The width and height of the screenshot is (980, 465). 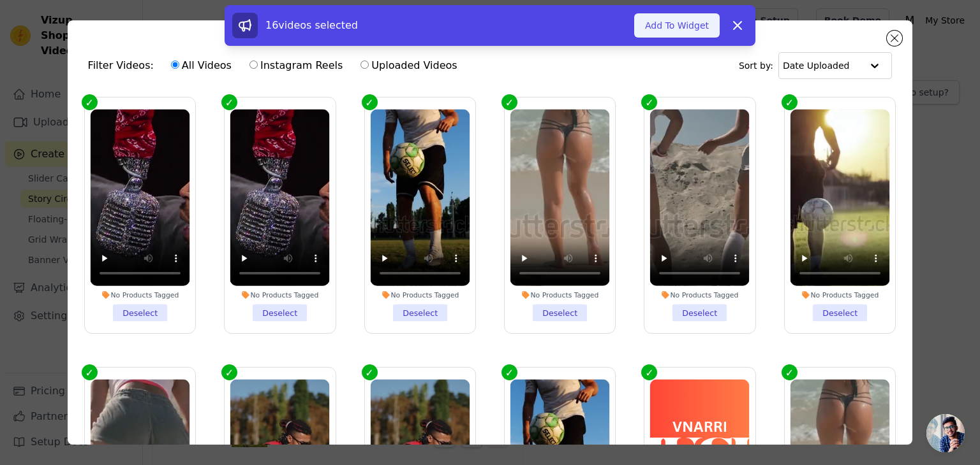 I want to click on div: Filter Videos:, so click(x=276, y=66).